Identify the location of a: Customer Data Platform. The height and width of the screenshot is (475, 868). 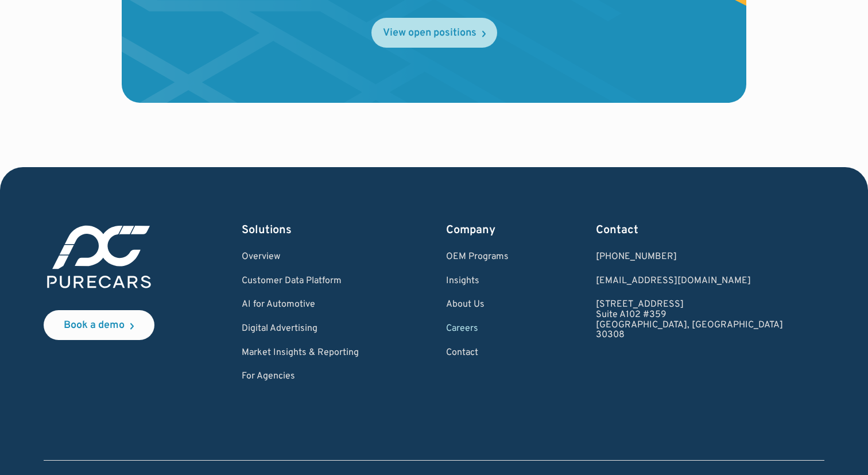
(300, 282).